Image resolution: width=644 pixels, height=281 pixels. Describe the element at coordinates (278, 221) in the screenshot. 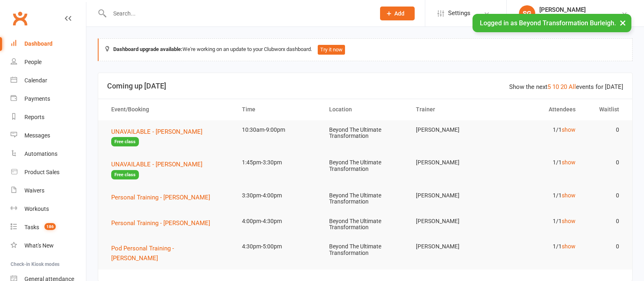

I see `td: 4:00pm-4:30pm` at that location.